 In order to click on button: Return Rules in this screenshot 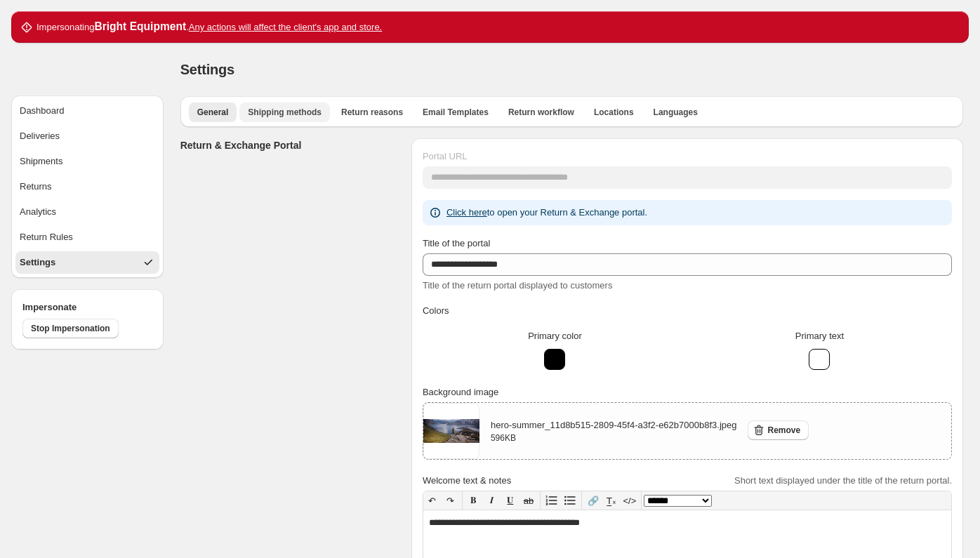, I will do `click(87, 237)`.